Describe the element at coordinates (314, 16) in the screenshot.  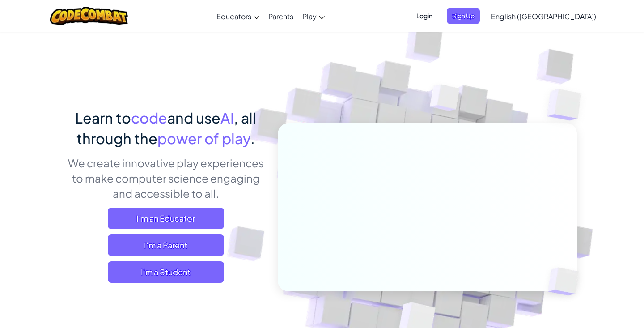
I see `a: Play` at that location.